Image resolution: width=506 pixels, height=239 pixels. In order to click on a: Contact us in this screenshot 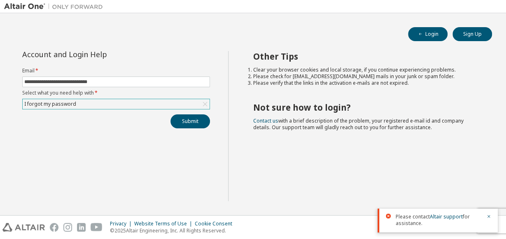, I will do `click(265, 121)`.